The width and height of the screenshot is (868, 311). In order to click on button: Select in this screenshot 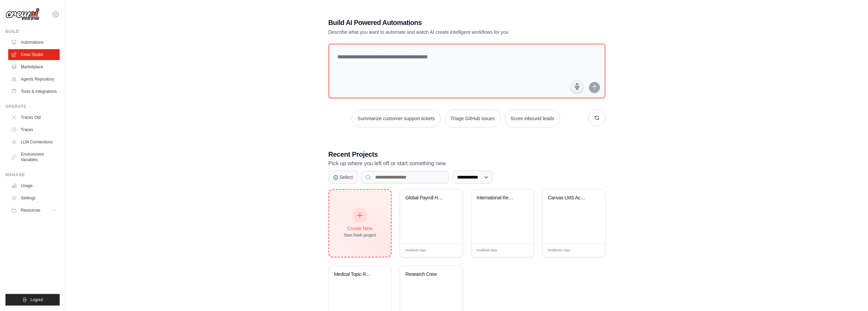, I will do `click(343, 177)`.